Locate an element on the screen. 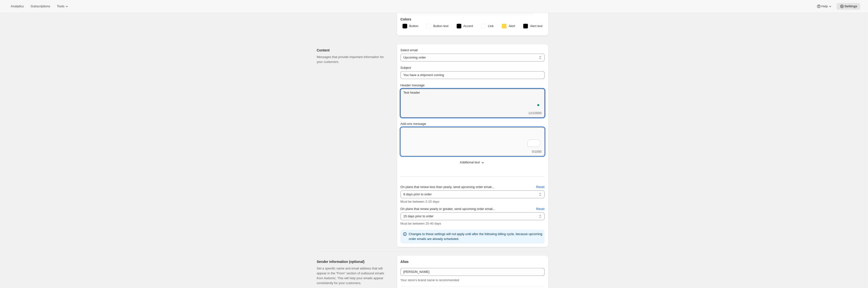 Image resolution: width=868 pixels, height=288 pixels. button: Help is located at coordinates (824, 6).